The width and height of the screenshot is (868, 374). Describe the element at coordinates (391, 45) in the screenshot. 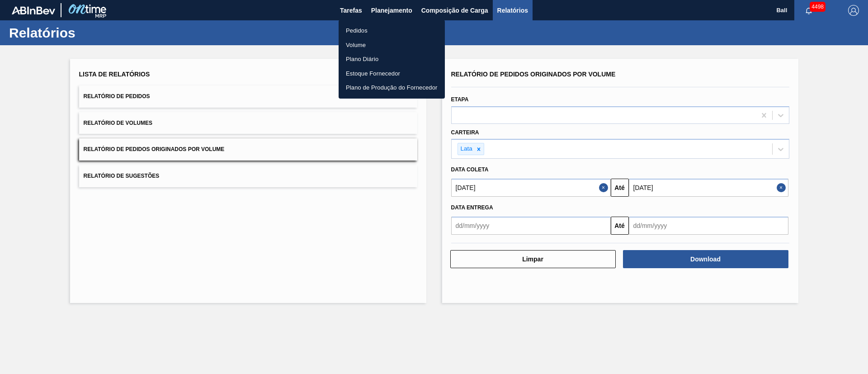

I see `li: Volume` at that location.